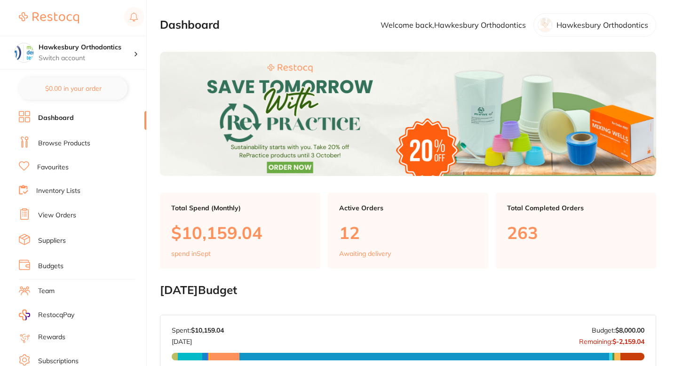  What do you see at coordinates (618, 330) in the screenshot?
I see `p: Budget:` at bounding box center [618, 330].